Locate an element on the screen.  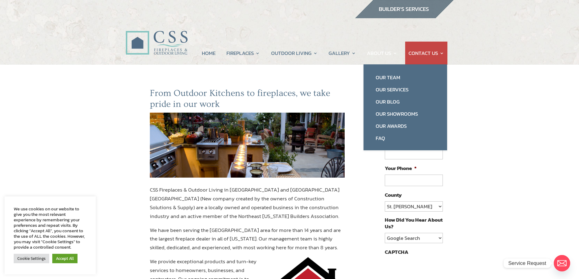
a: HOME is located at coordinates (208, 53).